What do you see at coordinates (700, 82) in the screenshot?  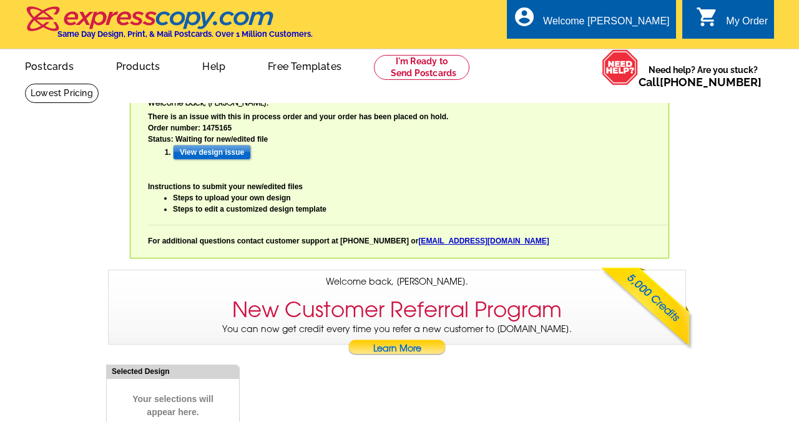 I see `span: Call` at bounding box center [700, 82].